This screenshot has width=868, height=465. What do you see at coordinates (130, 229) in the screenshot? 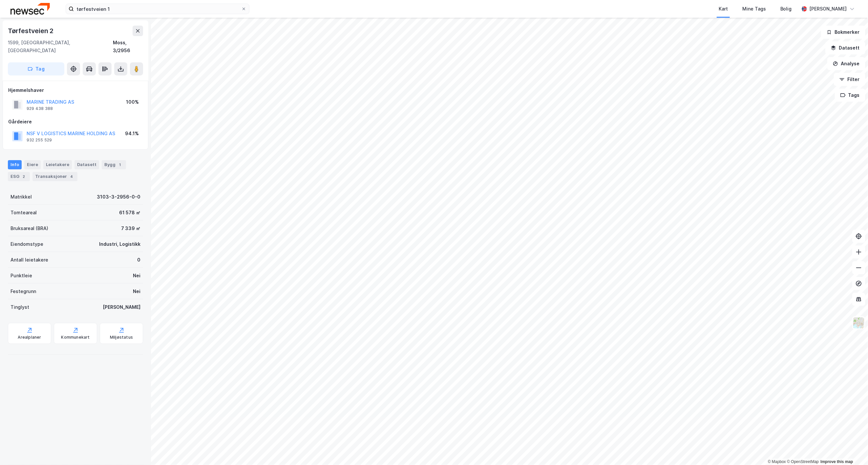
I see `div: 7 339 ㎡` at bounding box center [130, 229].